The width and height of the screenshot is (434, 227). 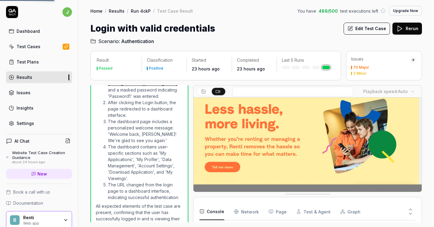 What do you see at coordinates (175, 11) in the screenshot?
I see `div: Test Case Result` at bounding box center [175, 11].